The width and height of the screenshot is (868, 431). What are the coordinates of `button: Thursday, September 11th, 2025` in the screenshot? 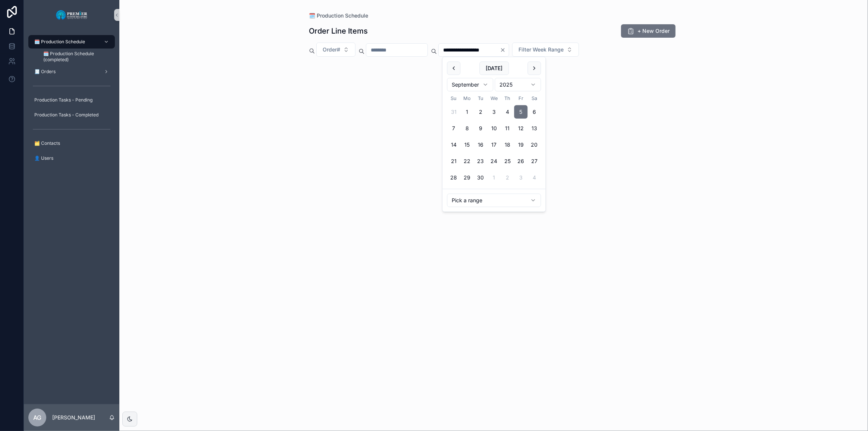 It's located at (507, 128).